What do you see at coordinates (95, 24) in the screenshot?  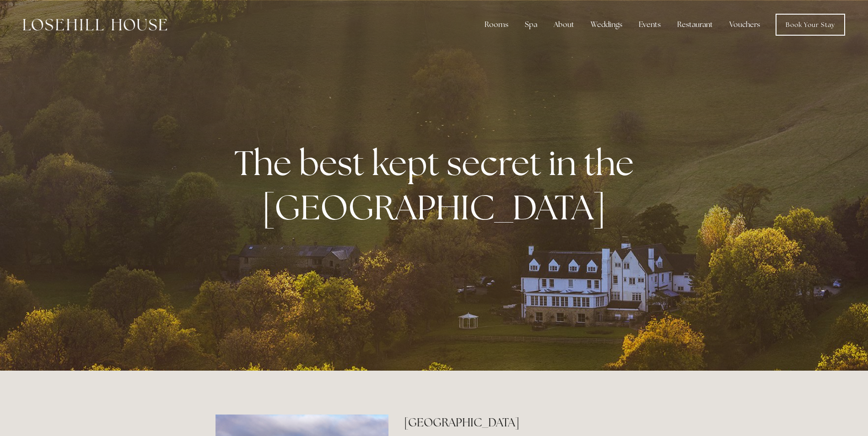 I see `img: Losehill House` at bounding box center [95, 24].